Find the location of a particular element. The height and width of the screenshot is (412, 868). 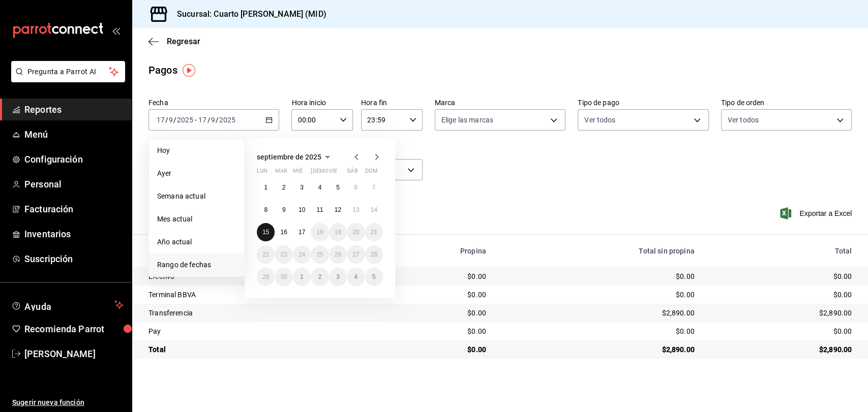

span: Facturación is located at coordinates (73, 209).